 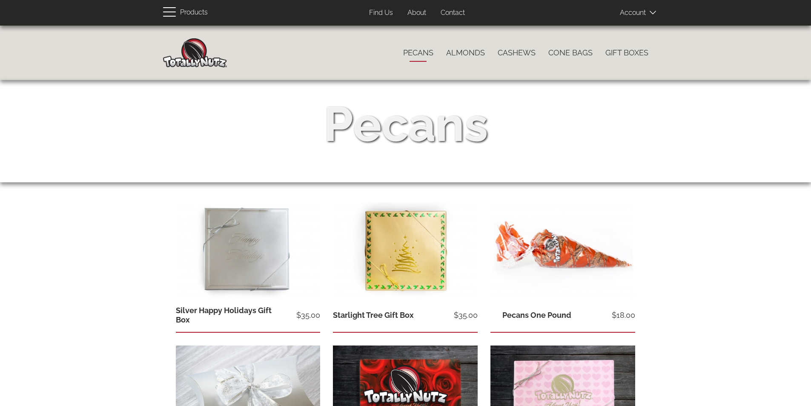 I want to click on a: Pecans One Pound, so click(x=537, y=315).